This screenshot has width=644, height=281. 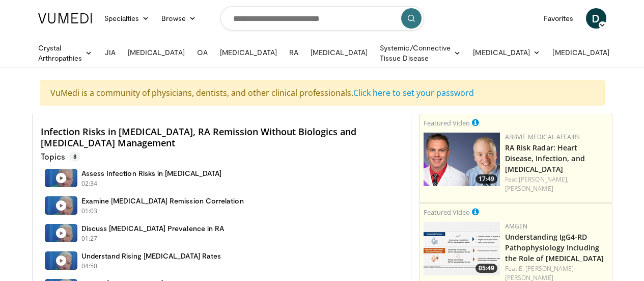 I want to click on a: D, so click(x=596, y=18).